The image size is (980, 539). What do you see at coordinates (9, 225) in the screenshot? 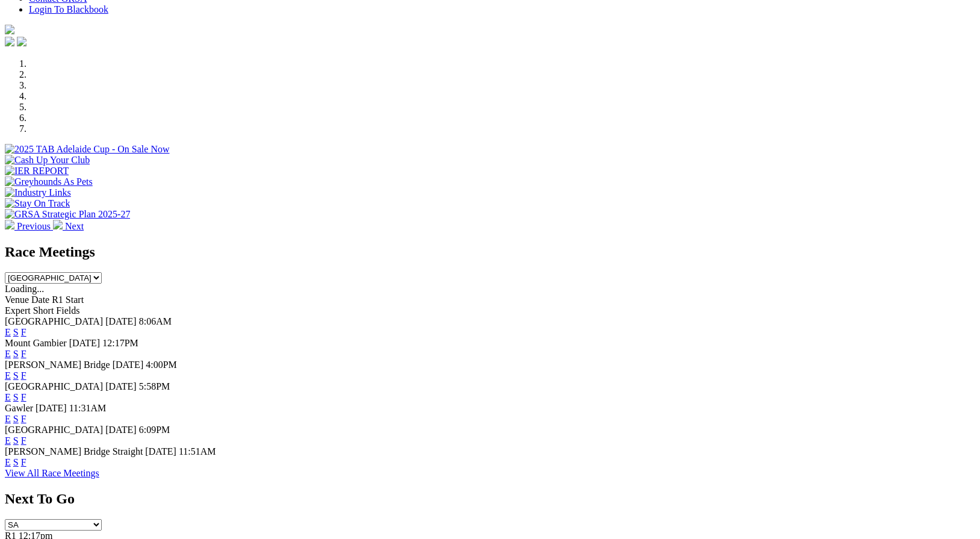
I see `img: chevron-left-pager-white.svg` at bounding box center [9, 225].